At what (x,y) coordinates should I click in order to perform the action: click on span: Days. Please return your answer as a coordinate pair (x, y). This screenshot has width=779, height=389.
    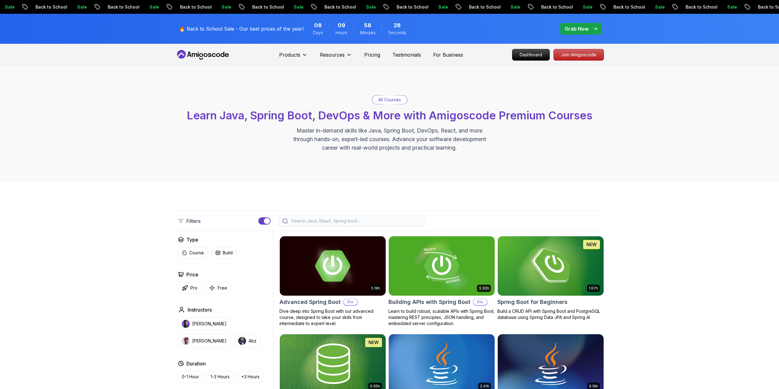
    Looking at the image, I should click on (318, 33).